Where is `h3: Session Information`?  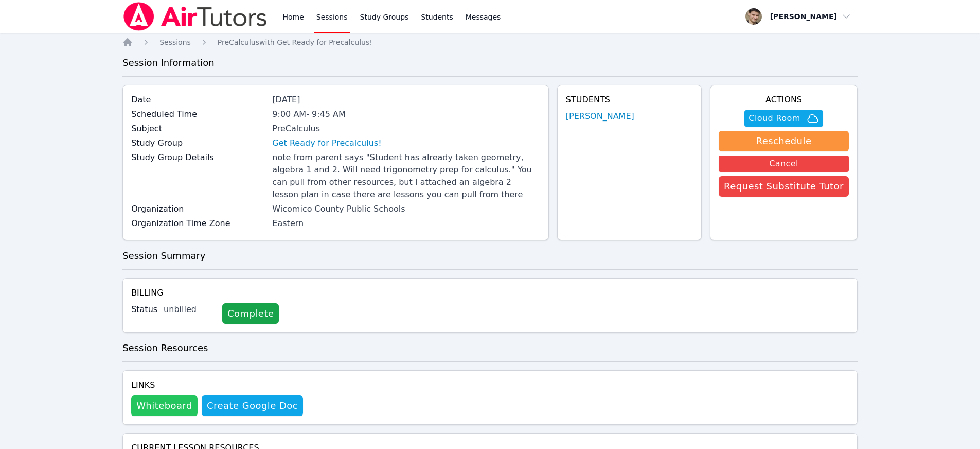 h3: Session Information is located at coordinates (490, 63).